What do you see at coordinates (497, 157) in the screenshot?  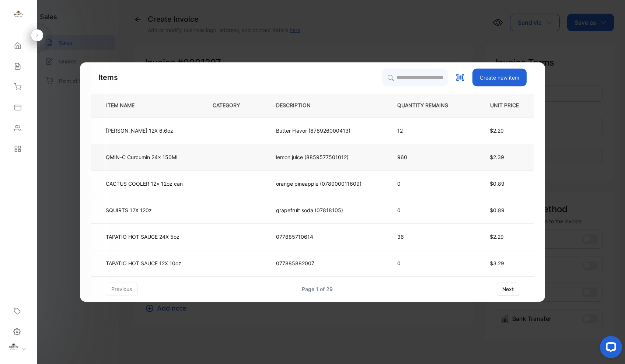 I see `span: $2.39` at bounding box center [497, 157].